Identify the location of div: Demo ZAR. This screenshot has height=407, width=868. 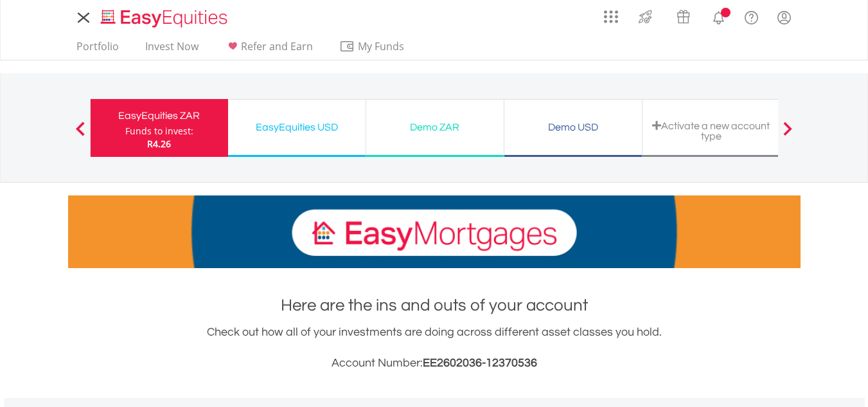
(435, 127).